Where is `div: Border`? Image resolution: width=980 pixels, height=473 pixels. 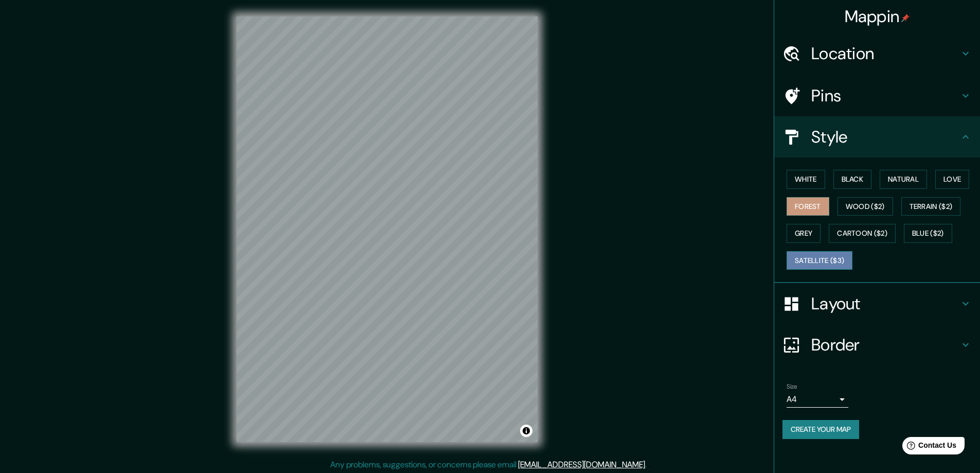 div: Border is located at coordinates (877, 345).